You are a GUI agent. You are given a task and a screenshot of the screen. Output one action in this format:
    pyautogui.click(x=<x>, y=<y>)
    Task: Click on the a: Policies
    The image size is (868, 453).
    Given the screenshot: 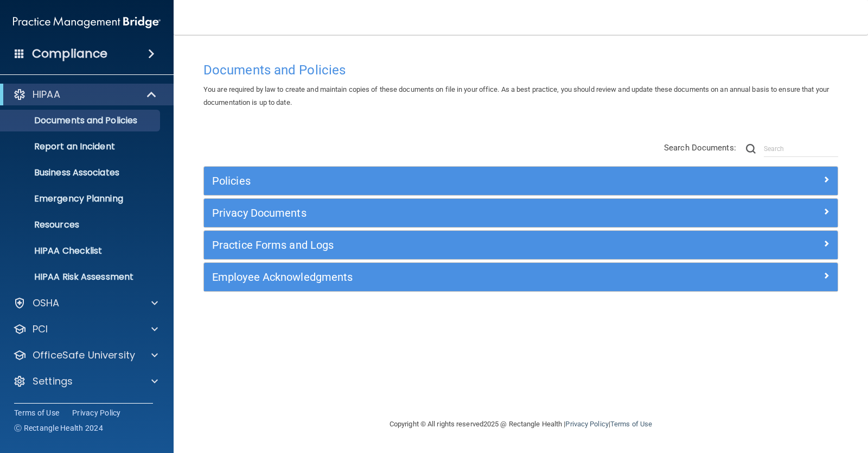 What is the action you would take?
    pyautogui.click(x=521, y=181)
    